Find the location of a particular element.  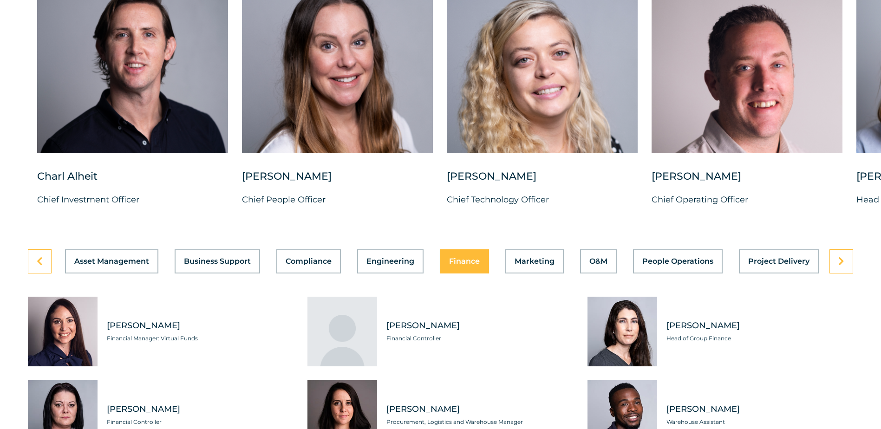

span: Marketing is located at coordinates (534, 261).